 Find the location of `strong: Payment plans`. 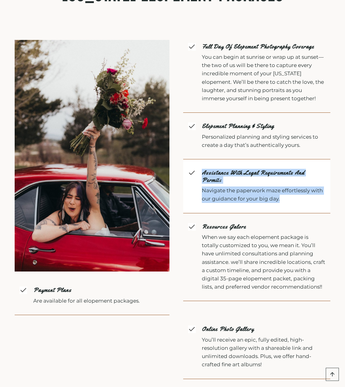

strong: Payment plans is located at coordinates (52, 290).